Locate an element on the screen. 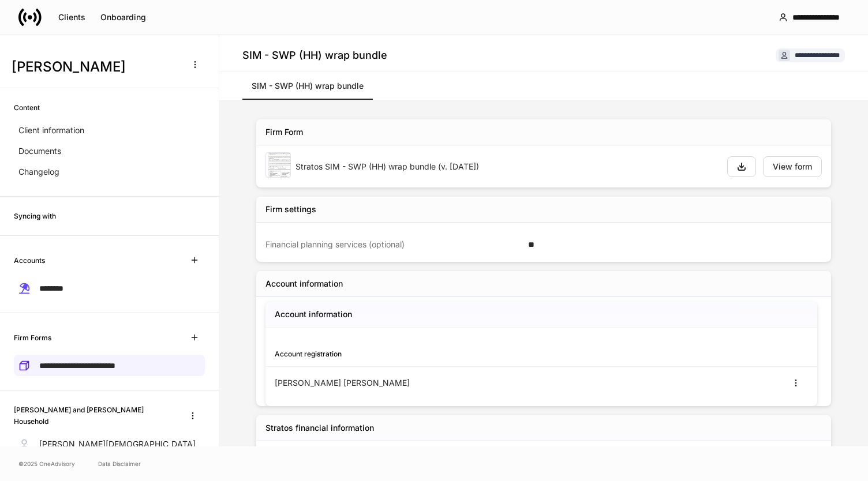  p: Changelog is located at coordinates (39, 172).